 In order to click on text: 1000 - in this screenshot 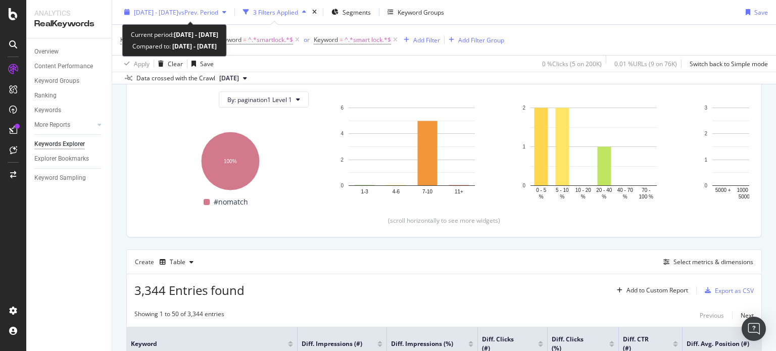, I will do `click(744, 190)`.